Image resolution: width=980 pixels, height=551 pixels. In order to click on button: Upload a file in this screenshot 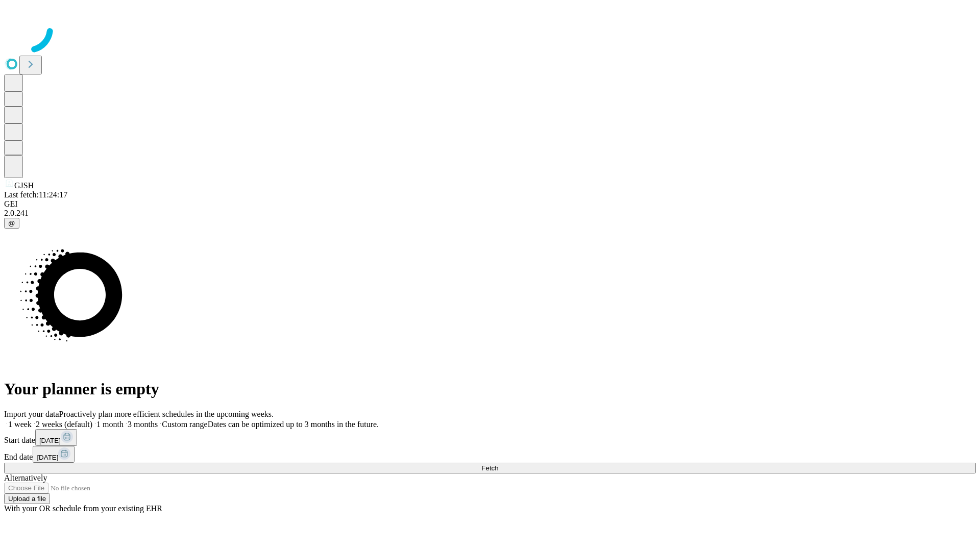, I will do `click(27, 499)`.